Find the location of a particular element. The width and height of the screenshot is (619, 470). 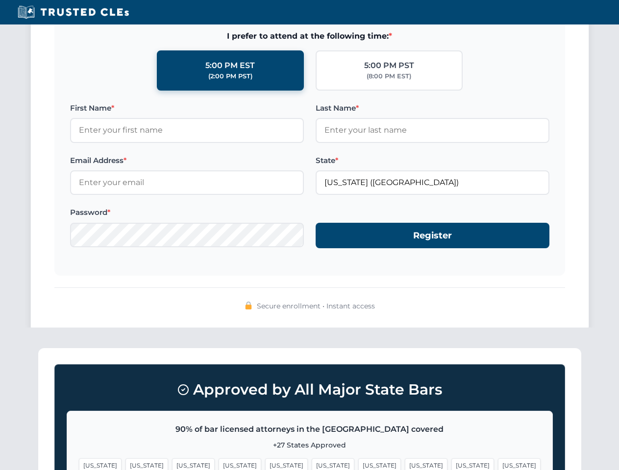

input: Enter your email is located at coordinates (187, 183).